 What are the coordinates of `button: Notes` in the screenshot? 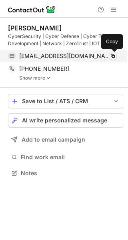 It's located at (66, 173).